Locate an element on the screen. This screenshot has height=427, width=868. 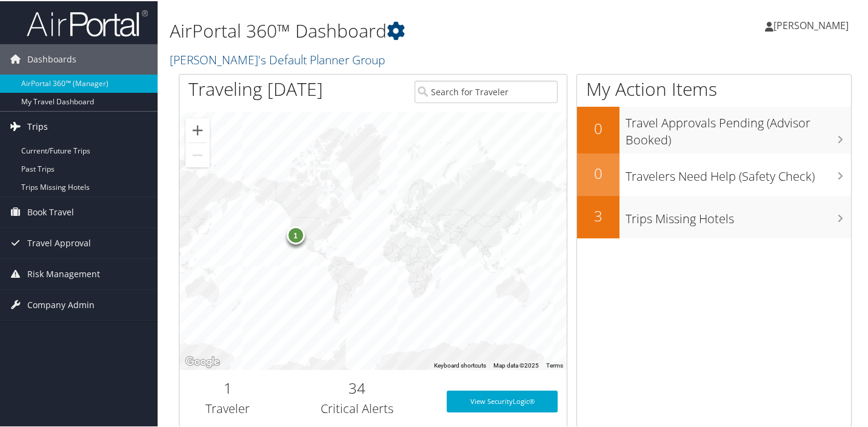
span: Dashboards is located at coordinates (52, 58).